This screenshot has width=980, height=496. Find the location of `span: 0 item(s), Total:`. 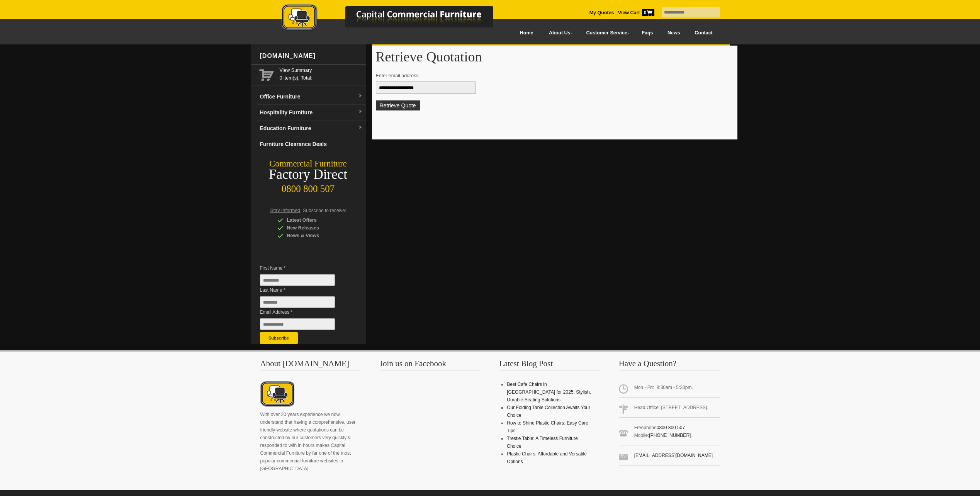

span: 0 item(s), Total: is located at coordinates (321, 74).